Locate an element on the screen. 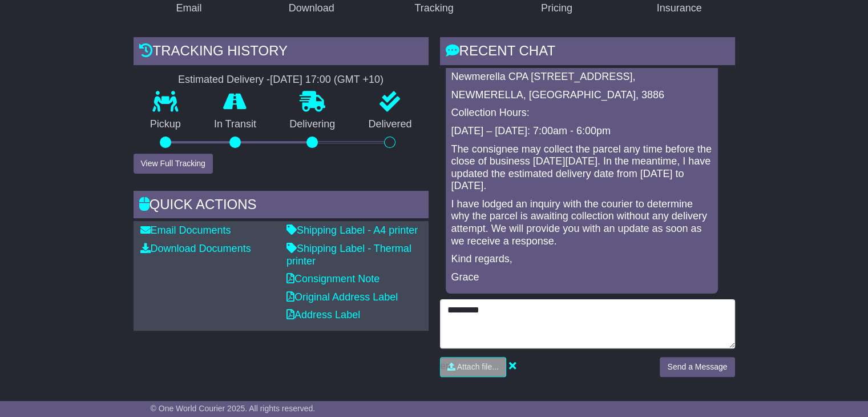  p: Delivering is located at coordinates (312, 125).